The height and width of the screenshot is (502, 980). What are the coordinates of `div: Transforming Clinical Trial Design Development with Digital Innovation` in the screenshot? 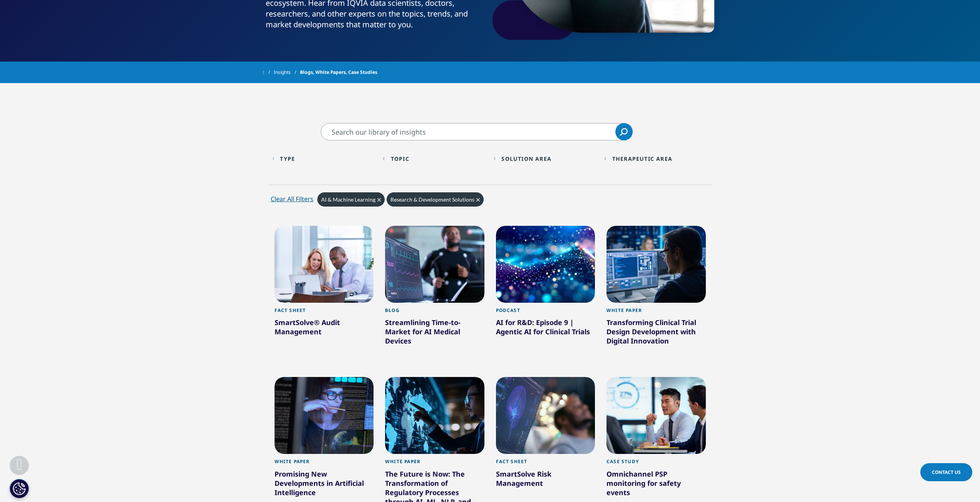 It's located at (656, 333).